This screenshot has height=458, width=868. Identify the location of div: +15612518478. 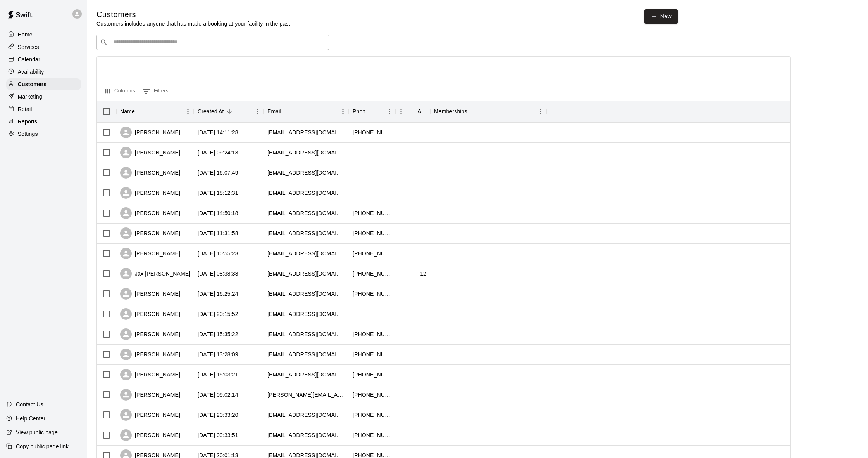
(372, 354).